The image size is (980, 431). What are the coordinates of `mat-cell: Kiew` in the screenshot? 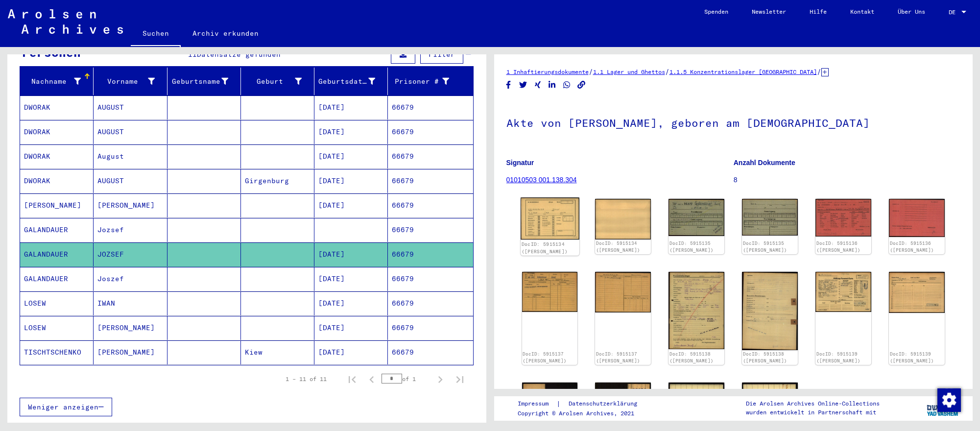 It's located at (278, 352).